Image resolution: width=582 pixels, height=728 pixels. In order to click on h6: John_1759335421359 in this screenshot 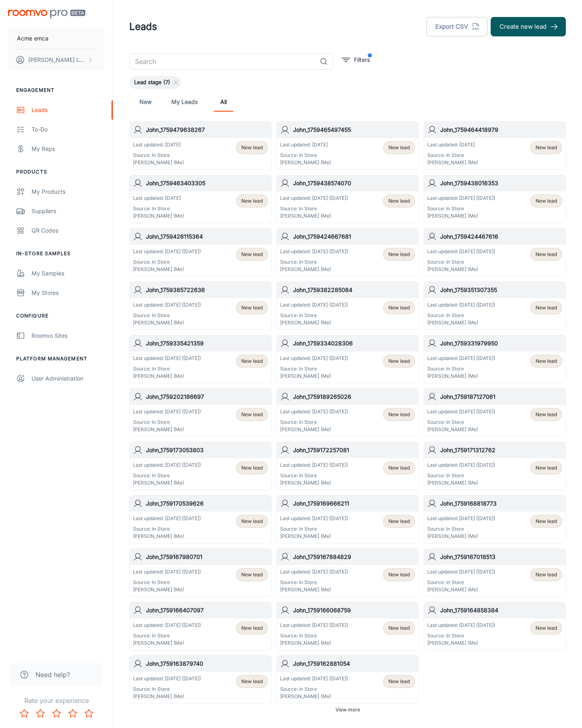, I will do `click(207, 344)`.